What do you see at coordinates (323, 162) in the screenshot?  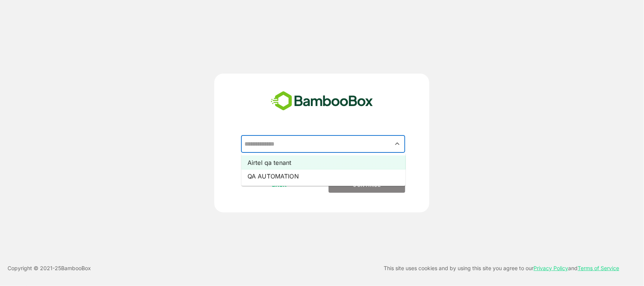 I see `li: Airtel qa tenant` at bounding box center [323, 162].